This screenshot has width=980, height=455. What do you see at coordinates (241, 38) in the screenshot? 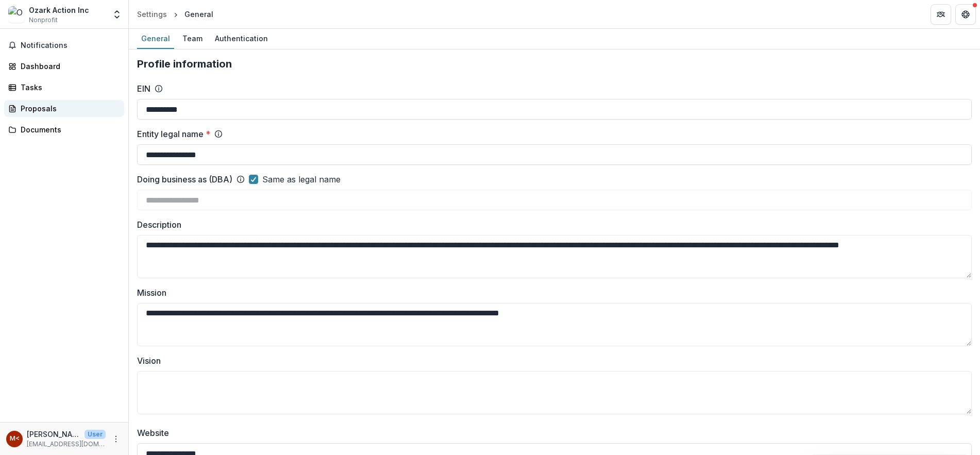
I see `div: Authentication` at bounding box center [241, 38].